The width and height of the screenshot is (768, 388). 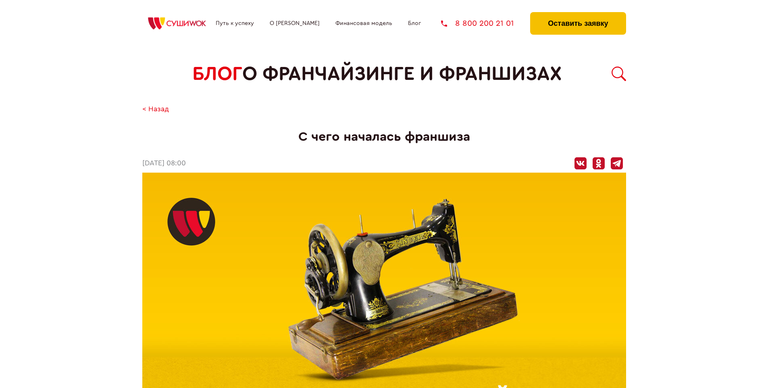 I want to click on h1: С чего началась франшиза, so click(x=384, y=137).